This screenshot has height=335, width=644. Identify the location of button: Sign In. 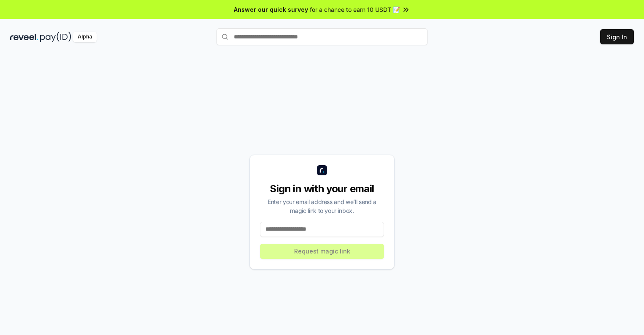
(617, 37).